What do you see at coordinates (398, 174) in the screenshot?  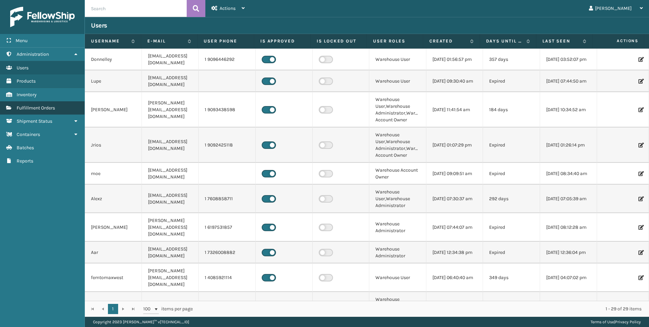 I see `td: Warehouse Account Owner` at bounding box center [398, 174].